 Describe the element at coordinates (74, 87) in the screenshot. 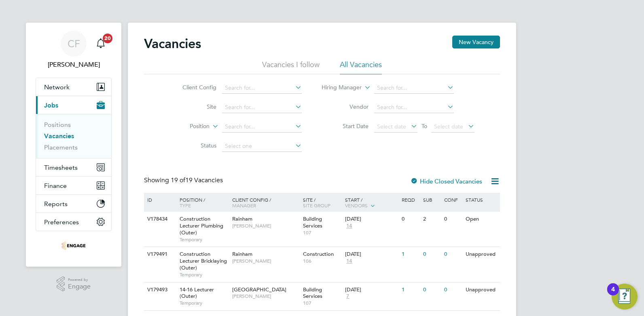

I see `button: Network` at that location.